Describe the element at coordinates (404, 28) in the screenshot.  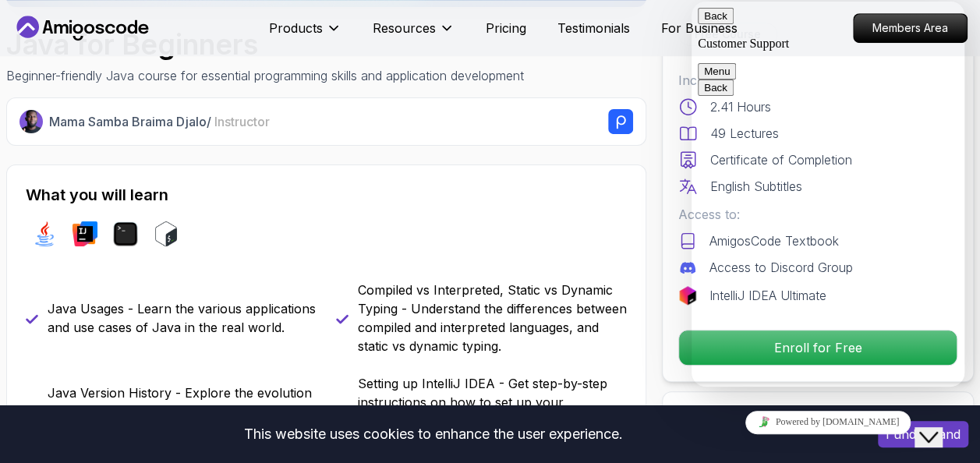
I see `p: Resources` at that location.